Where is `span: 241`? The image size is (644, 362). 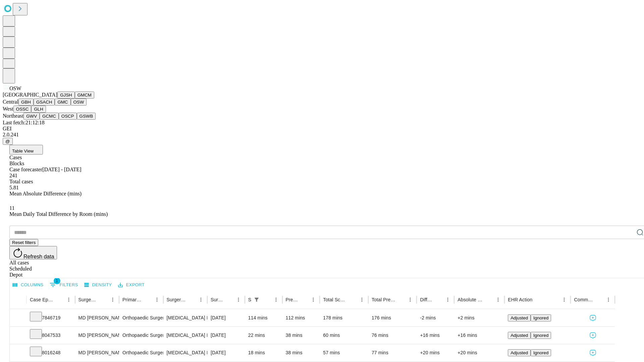 span: 241 is located at coordinates (14, 175).